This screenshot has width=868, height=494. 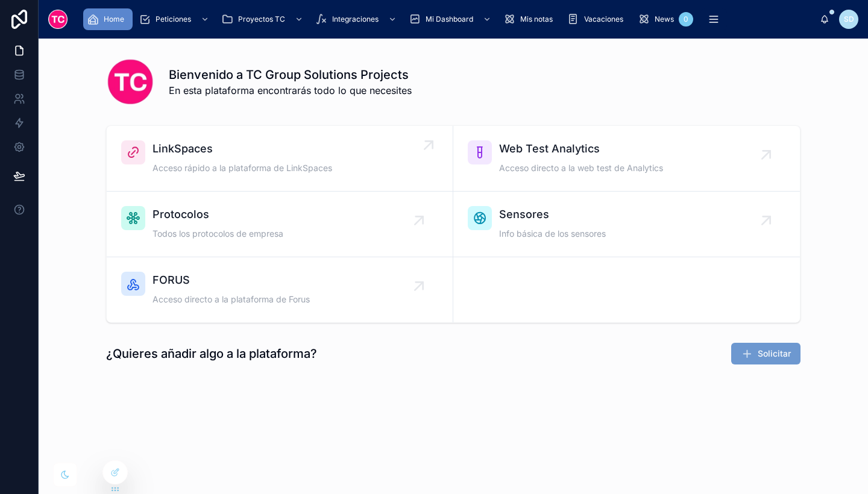 What do you see at coordinates (242, 168) in the screenshot?
I see `span: Acceso rápido a la plataforma de LinkSpaces` at bounding box center [242, 168].